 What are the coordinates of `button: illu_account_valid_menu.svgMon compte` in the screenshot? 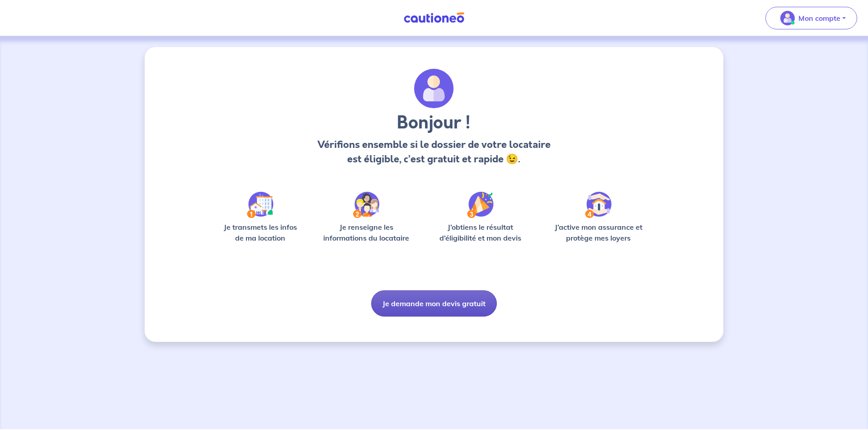 It's located at (811, 18).